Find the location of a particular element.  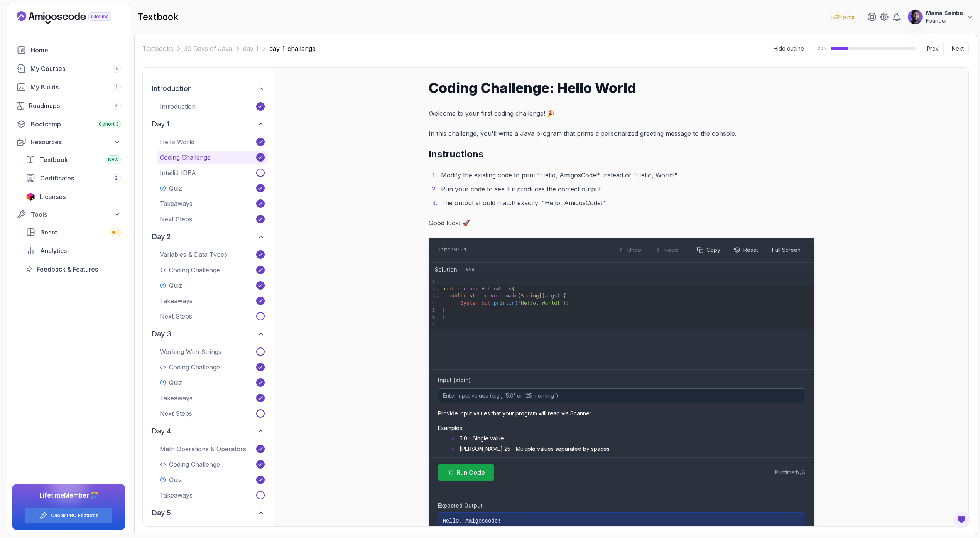

div: 3 is located at coordinates (433, 296).